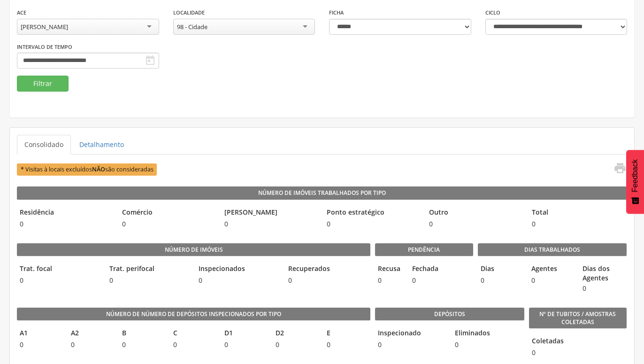 The image size is (644, 364). I want to click on legend: Agentes, so click(551, 269).